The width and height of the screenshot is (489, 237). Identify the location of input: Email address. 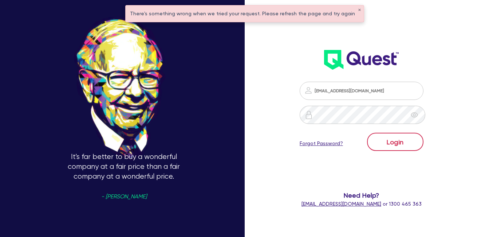
(361, 91).